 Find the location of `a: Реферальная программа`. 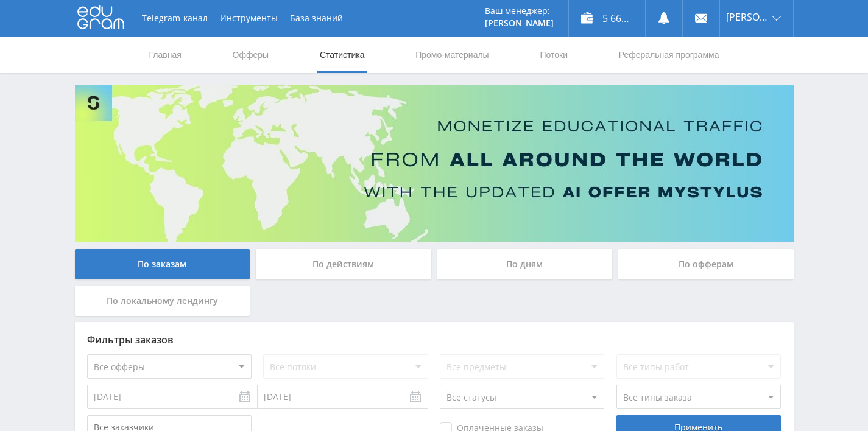

a: Реферальная программа is located at coordinates (669, 55).